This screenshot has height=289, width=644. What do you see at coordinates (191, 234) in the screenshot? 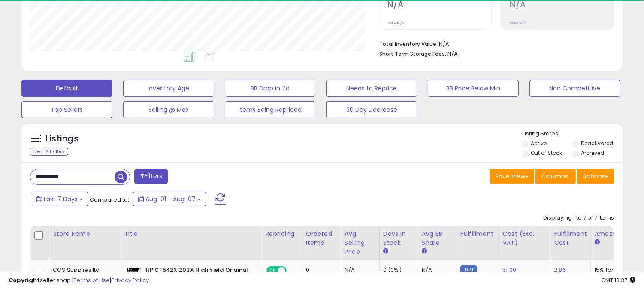
I see `div: Title` at bounding box center [191, 234].